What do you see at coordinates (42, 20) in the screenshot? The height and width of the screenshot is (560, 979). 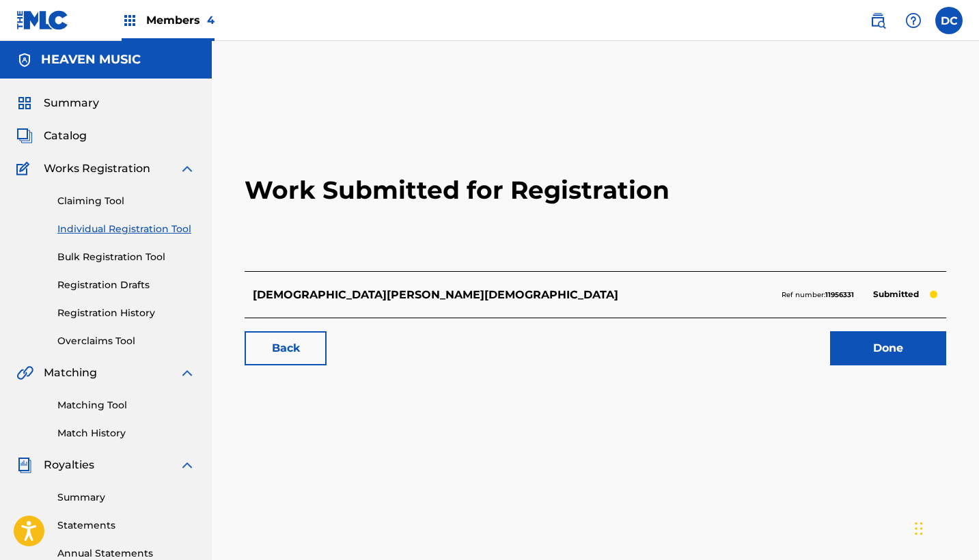 I see `img: MLC Logo` at bounding box center [42, 20].